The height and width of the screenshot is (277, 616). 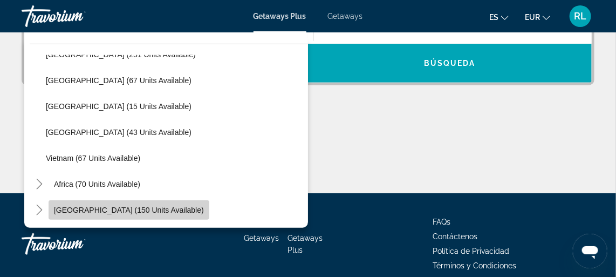 What do you see at coordinates (471, 251) in the screenshot?
I see `span: Política de Privacidad` at bounding box center [471, 251].